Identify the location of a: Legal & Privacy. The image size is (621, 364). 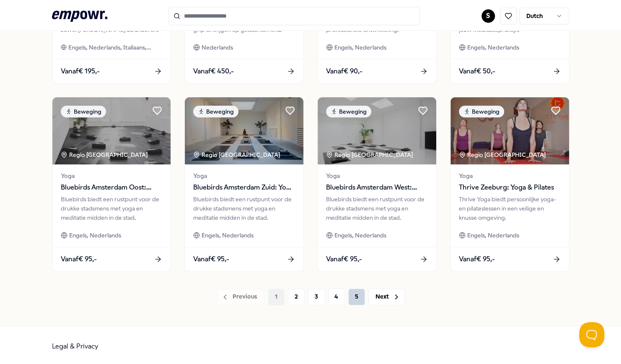
(75, 346).